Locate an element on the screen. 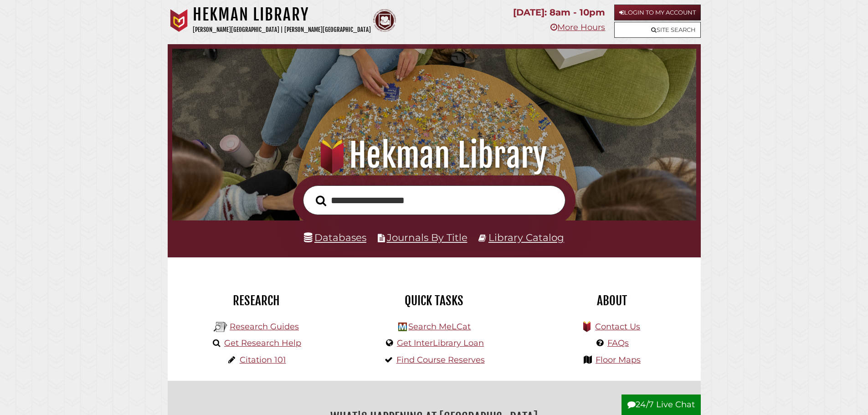  img: Calvin University is located at coordinates (179, 21).